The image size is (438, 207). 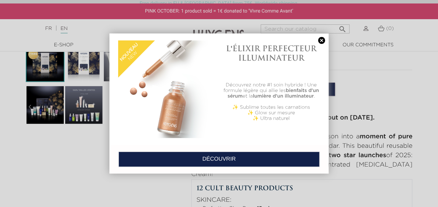 I want to click on h1: L'ÉLIXIR PERFECTEUR ILLUMINATEUR, so click(x=271, y=53).